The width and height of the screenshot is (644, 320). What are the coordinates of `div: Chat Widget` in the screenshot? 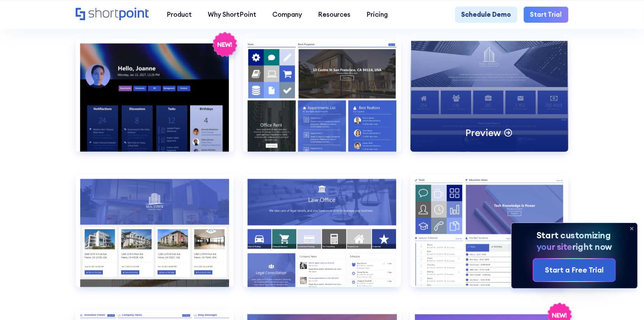 It's located at (627, 303).